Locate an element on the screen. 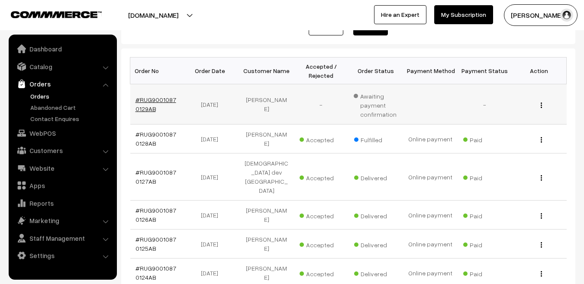  a: #RUG90010870125AB is located at coordinates (156, 244).